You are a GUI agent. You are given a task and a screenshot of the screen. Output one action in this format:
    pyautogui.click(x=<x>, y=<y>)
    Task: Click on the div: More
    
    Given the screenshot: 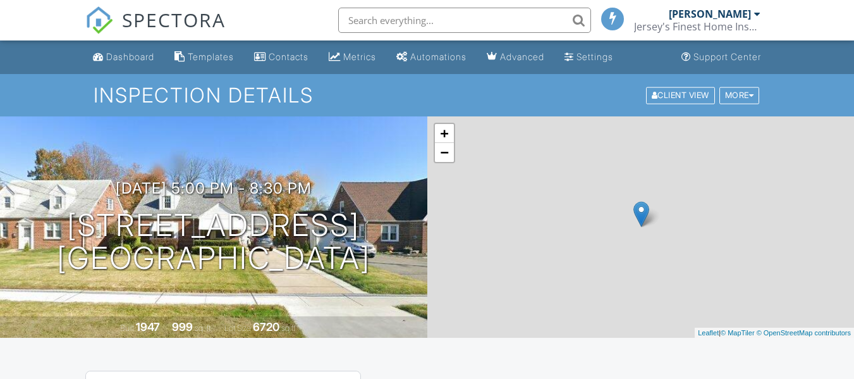 What is the action you would take?
    pyautogui.click(x=740, y=95)
    